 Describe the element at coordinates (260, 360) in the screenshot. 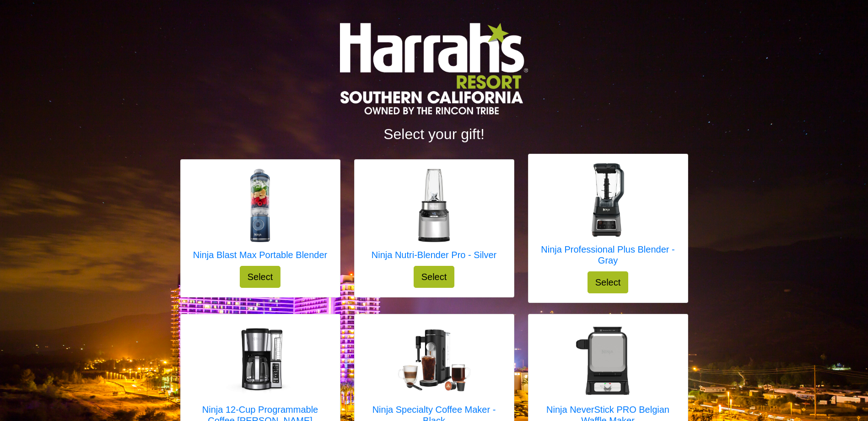

I see `img: Ninja 12-Cup Programmable Coffee Brewer` at that location.